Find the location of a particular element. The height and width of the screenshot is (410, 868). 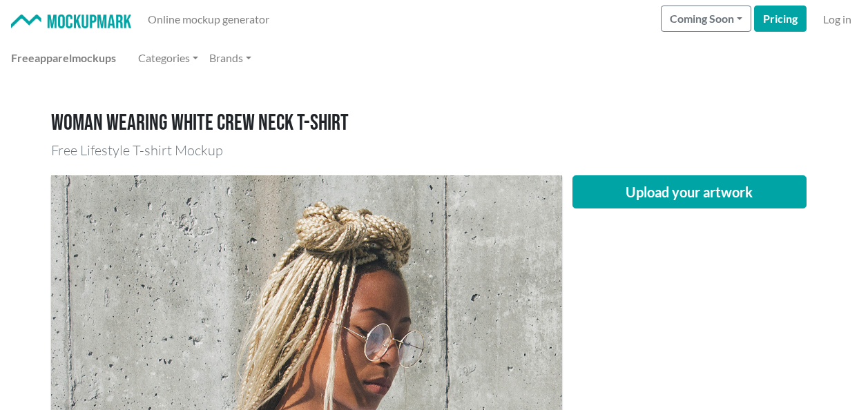

a: Log in is located at coordinates (837, 19).